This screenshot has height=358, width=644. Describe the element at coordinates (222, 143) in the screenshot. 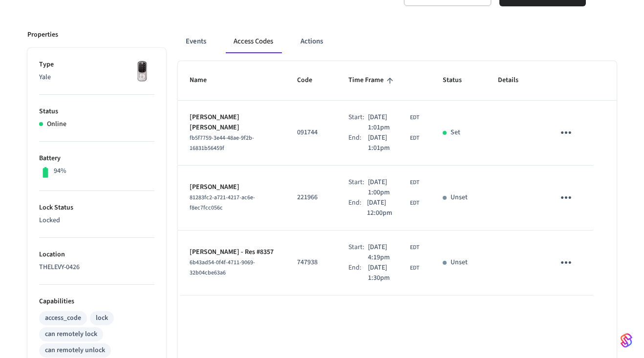

I see `span: fb5f7759-3e44-48ae-9f2b-16831b56459f` at that location.